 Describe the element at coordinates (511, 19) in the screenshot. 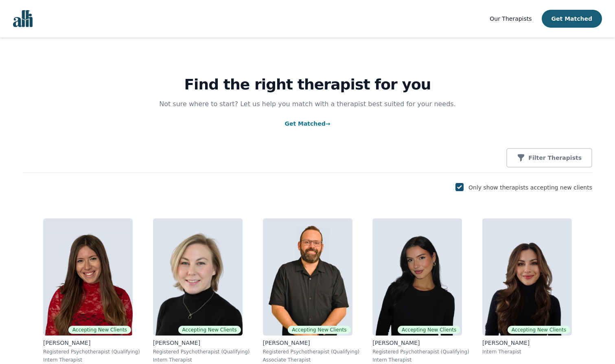

I see `a: Our Therapists` at that location.